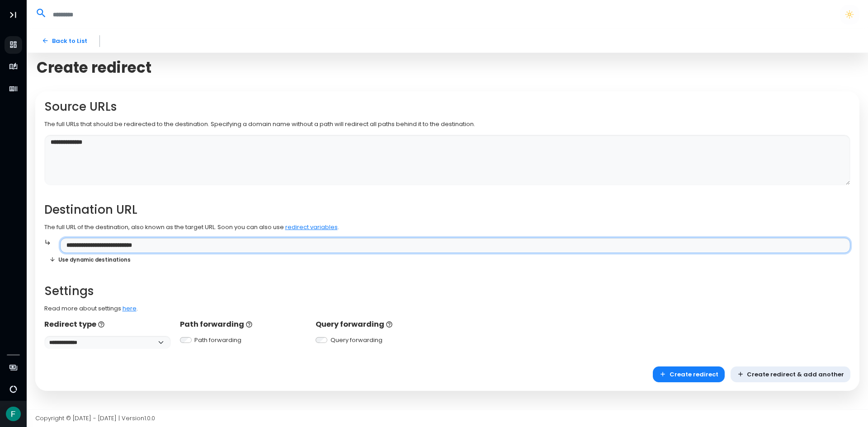 The height and width of the screenshot is (427, 868). I want to click on p: The full URLs that should be redirected to the destination. Specifying a domain name without a pa..., so click(447, 124).